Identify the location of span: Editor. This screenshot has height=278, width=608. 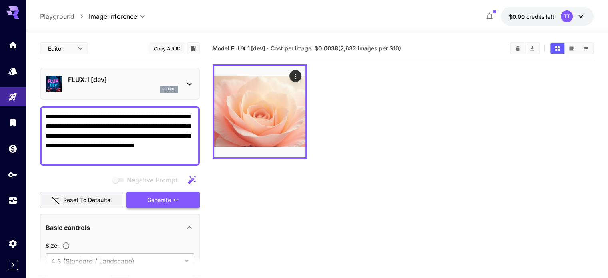
(60, 48).